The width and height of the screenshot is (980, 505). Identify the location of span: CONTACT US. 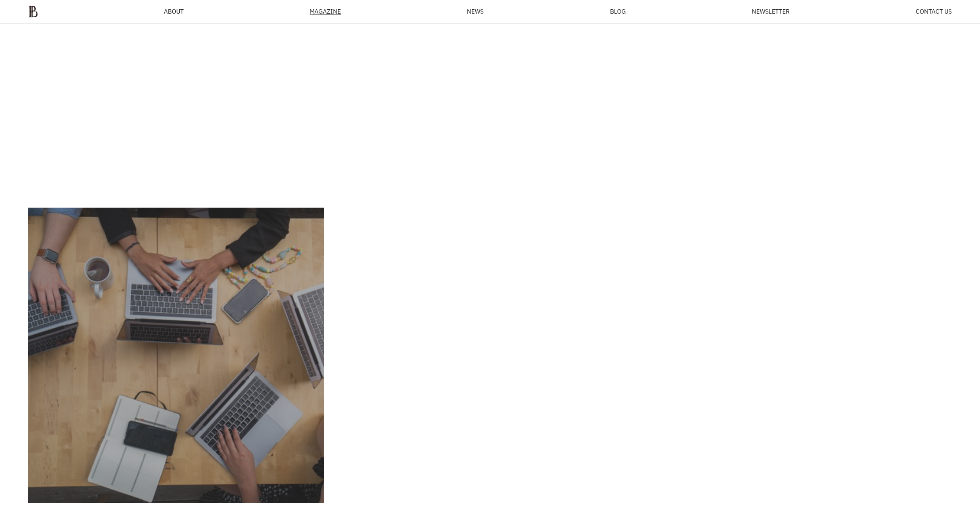
(934, 12).